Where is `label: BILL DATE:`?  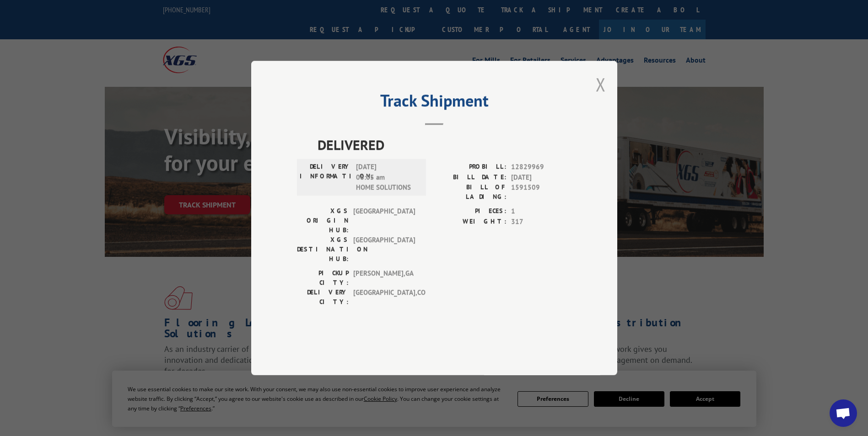 label: BILL DATE: is located at coordinates (471, 177).